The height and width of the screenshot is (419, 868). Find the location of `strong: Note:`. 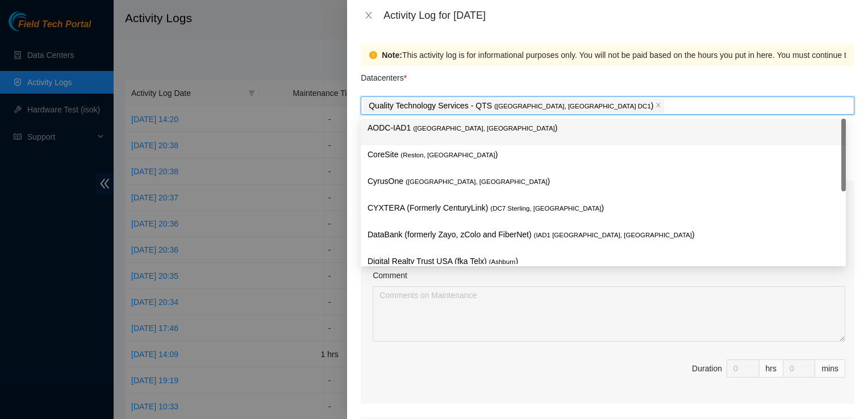

strong: Note: is located at coordinates (392, 55).